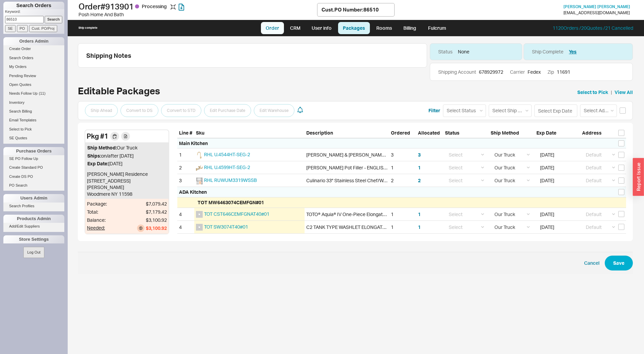 This screenshot has height=354, width=644. What do you see at coordinates (127, 148) in the screenshot?
I see `div: Our Truck` at bounding box center [127, 148].